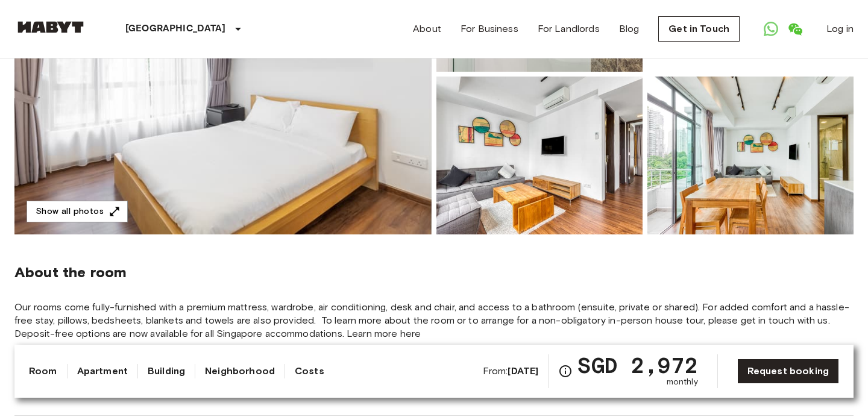 The image size is (868, 417). Describe the element at coordinates (43, 371) in the screenshot. I see `a: Room` at that location.